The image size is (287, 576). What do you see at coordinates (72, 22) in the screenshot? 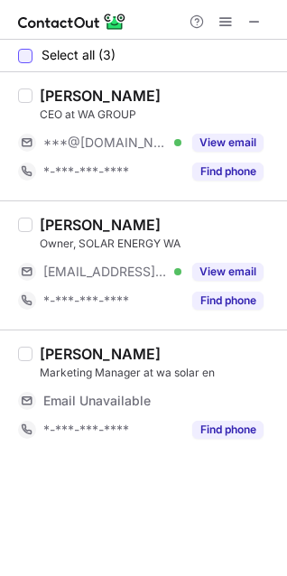
I see `img: ContactOut v5.3.10` at bounding box center [72, 22].